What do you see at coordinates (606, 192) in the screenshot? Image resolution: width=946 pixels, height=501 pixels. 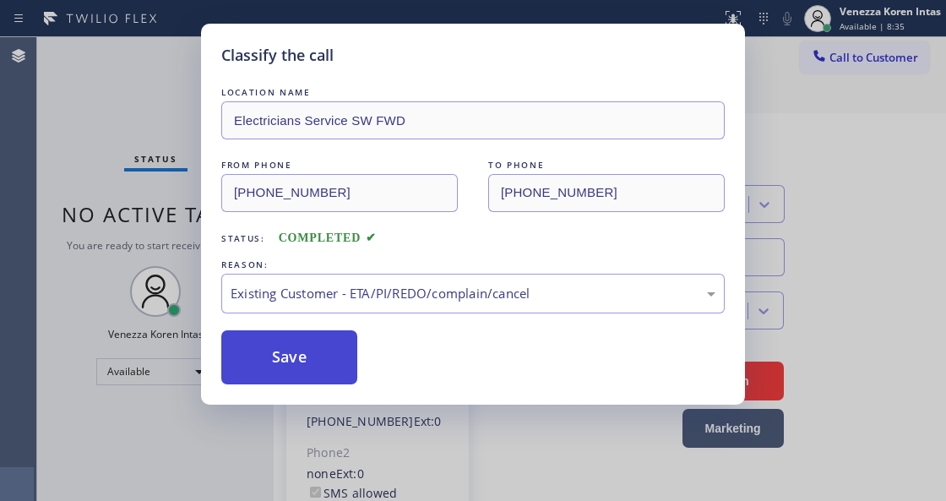 I see `input: To phone` at bounding box center [606, 192].